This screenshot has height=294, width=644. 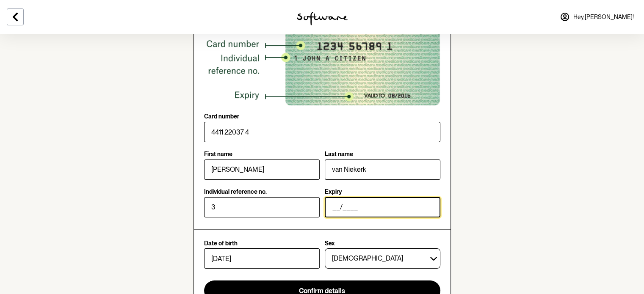 What do you see at coordinates (218, 154) in the screenshot?
I see `p: First name` at bounding box center [218, 154].